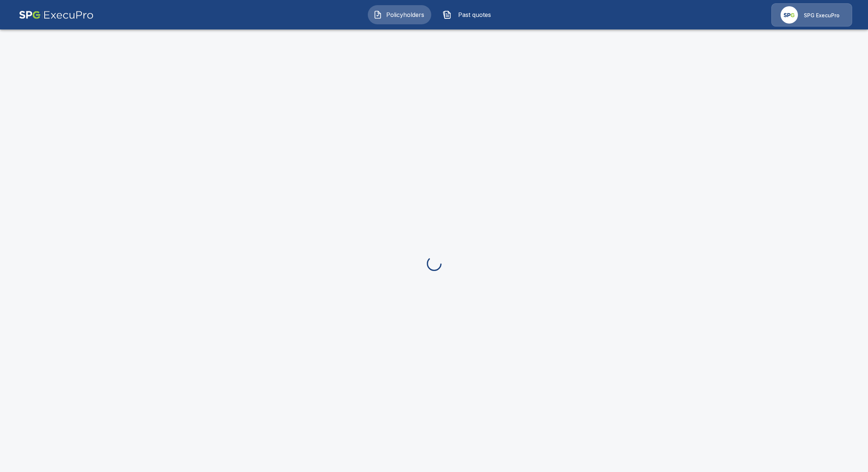 The image size is (868, 472). I want to click on img: AA Logo, so click(56, 15).